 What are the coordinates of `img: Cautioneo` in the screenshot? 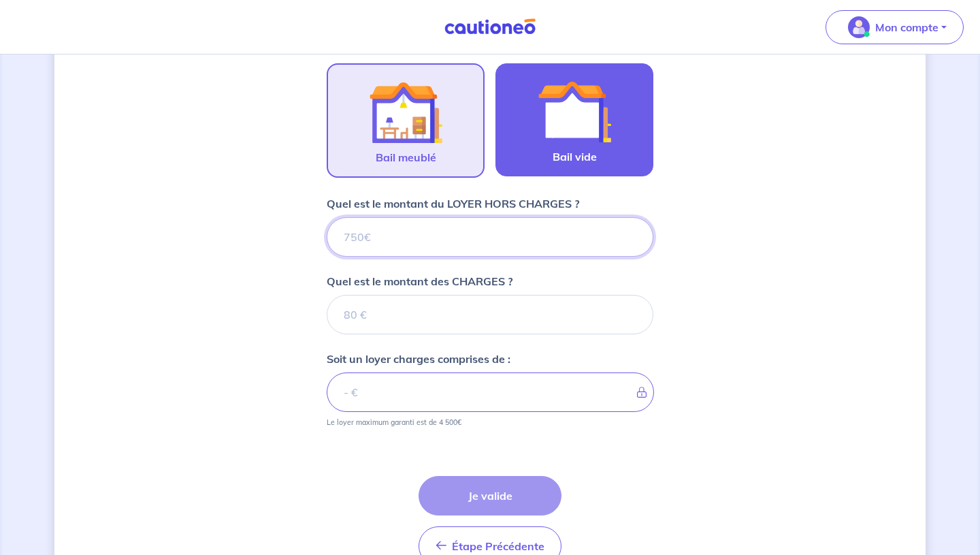 It's located at (490, 26).